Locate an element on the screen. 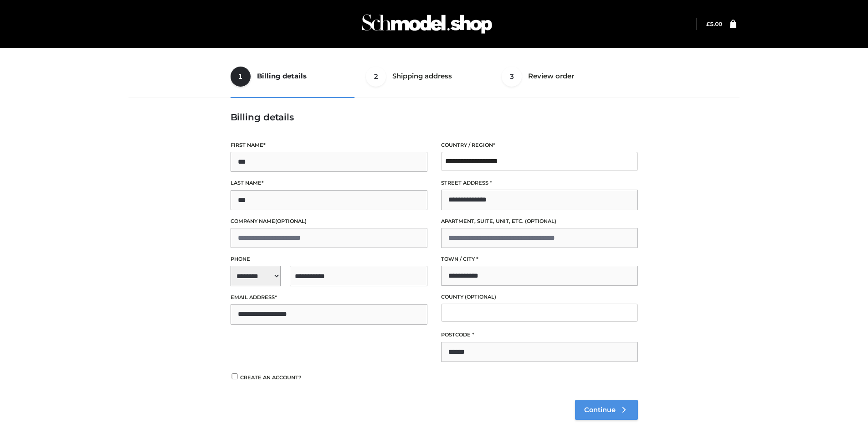  label: Street address is located at coordinates (540, 183).